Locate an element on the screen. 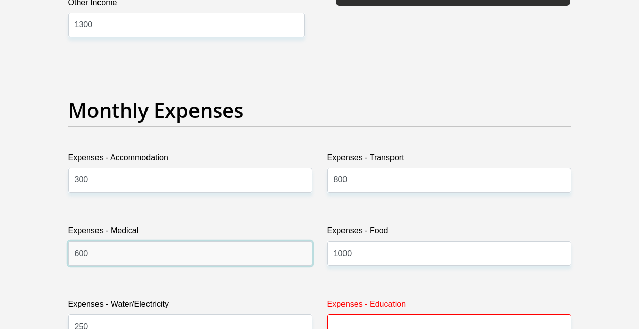 Image resolution: width=639 pixels, height=329 pixels. h2: Monthly Expenses is located at coordinates (320, 110).